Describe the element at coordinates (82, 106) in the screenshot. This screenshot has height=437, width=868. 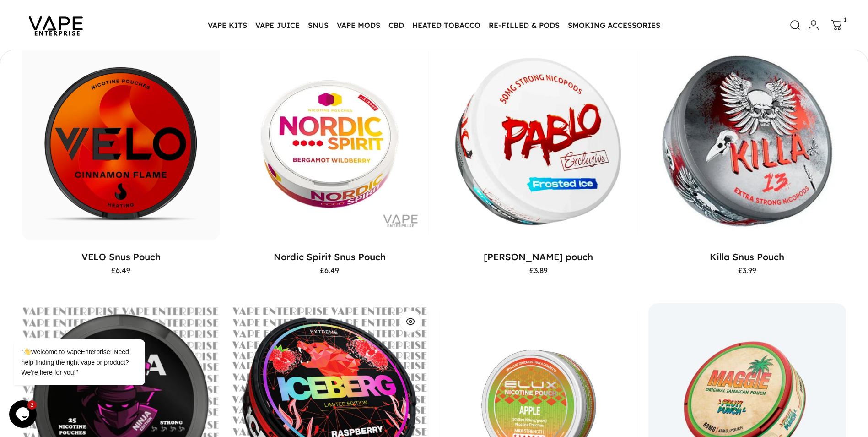
I see `div: "👋Welcome to VapeEnterprise! Need help finding the right vape or product? We’re here for you!"` at that location.